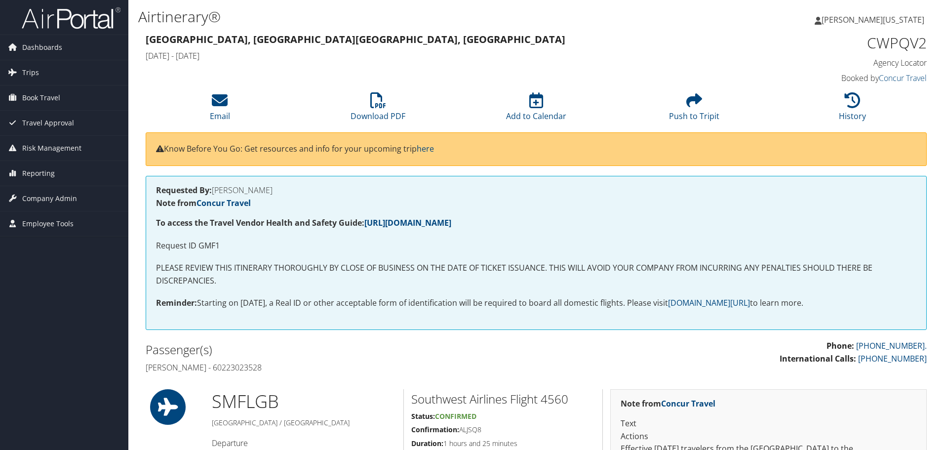  What do you see at coordinates (834, 78) in the screenshot?
I see `h4: Booked by` at bounding box center [834, 78].